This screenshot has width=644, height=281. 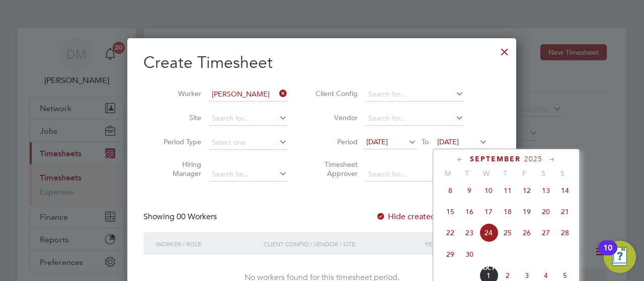 I want to click on span: 18, so click(x=507, y=212).